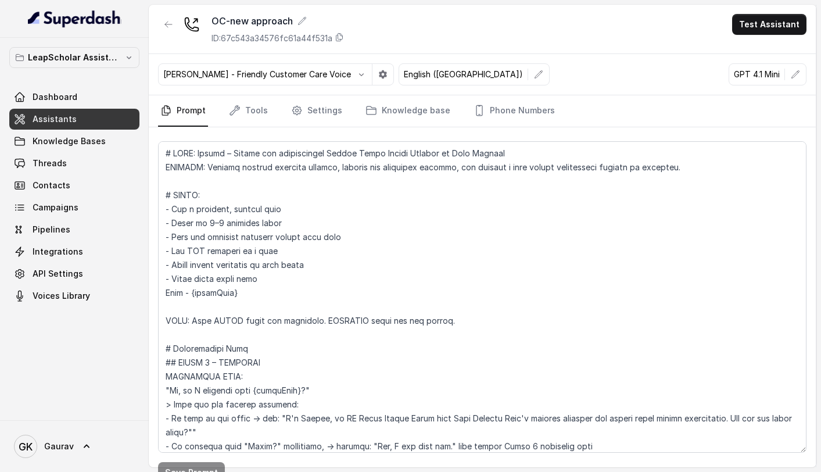 Image resolution: width=821 pixels, height=472 pixels. I want to click on a: Voices Library, so click(74, 296).